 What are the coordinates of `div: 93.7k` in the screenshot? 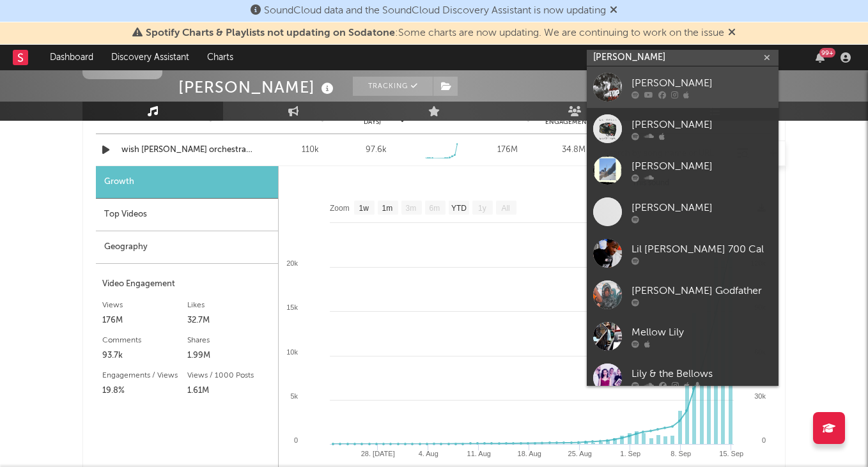 It's located at (145, 356).